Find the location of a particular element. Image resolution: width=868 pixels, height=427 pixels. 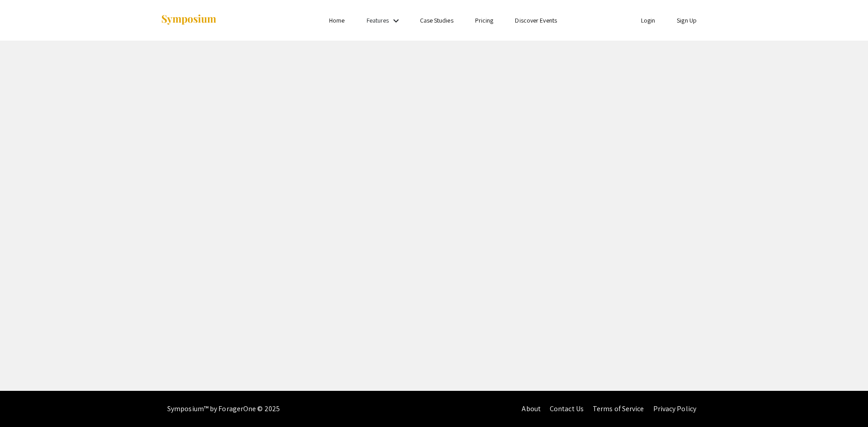

a: About is located at coordinates (531, 409).